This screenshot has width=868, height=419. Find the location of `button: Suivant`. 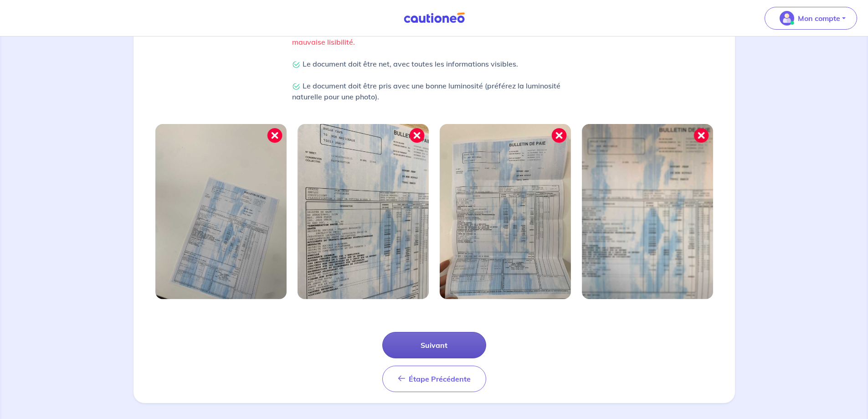

button: Suivant is located at coordinates (434, 345).